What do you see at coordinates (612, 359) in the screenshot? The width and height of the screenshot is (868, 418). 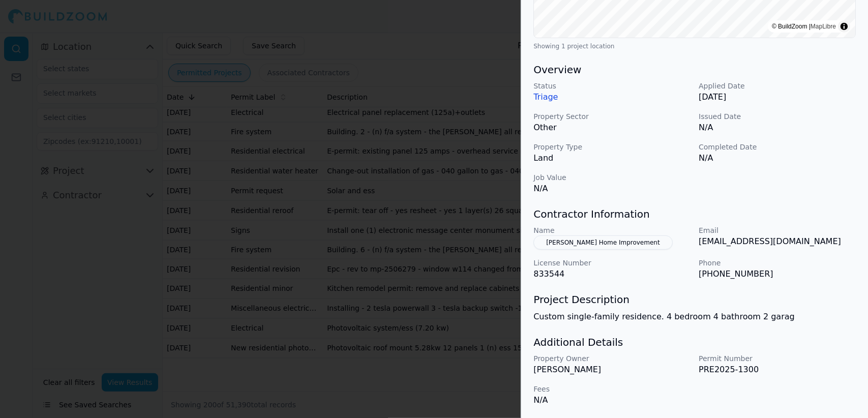 I see `p: Property Owner` at bounding box center [612, 359].